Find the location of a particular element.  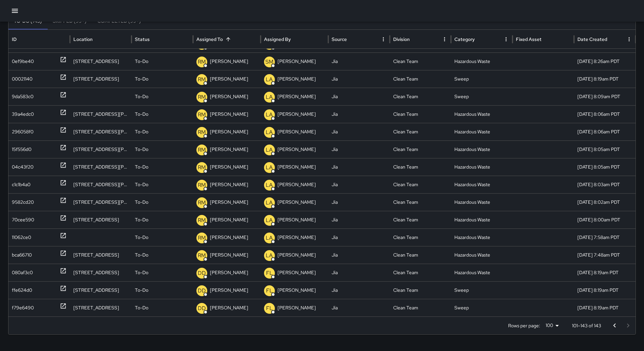

div: 04c43f20 is located at coordinates (23, 167).